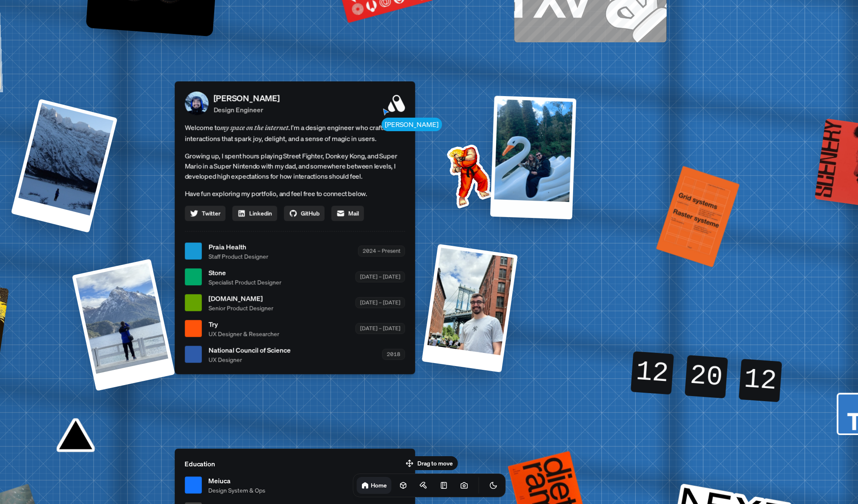  I want to click on a: Linkedin, so click(254, 213).